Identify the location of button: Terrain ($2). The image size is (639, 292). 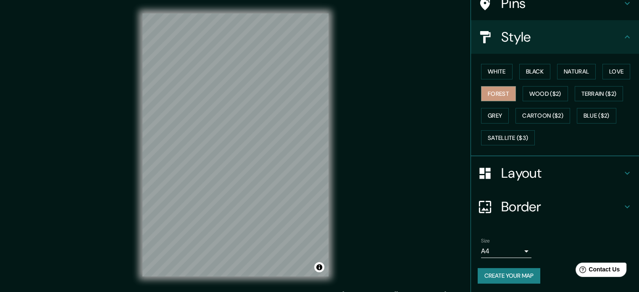
(599, 94).